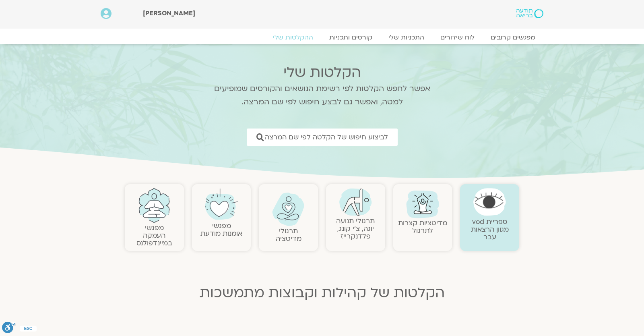  I want to click on p: אפשר לחפש הקלטות לפי רשימת הנושאים והקורסים שמופיעים למטה, ואפשר גם לבצע חיפוש לפי שם המרצה., so click(322, 96).